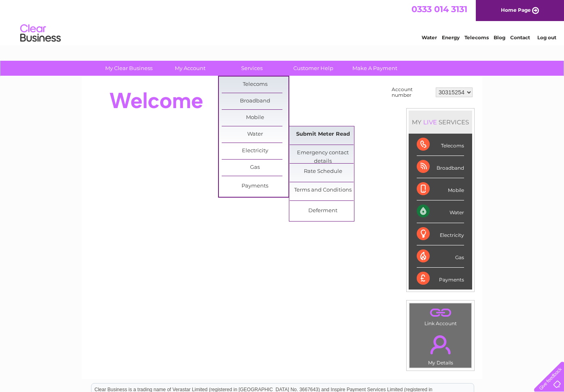 Image resolution: width=564 pixels, height=392 pixels. I want to click on a: 0333 014 3131, so click(440, 9).